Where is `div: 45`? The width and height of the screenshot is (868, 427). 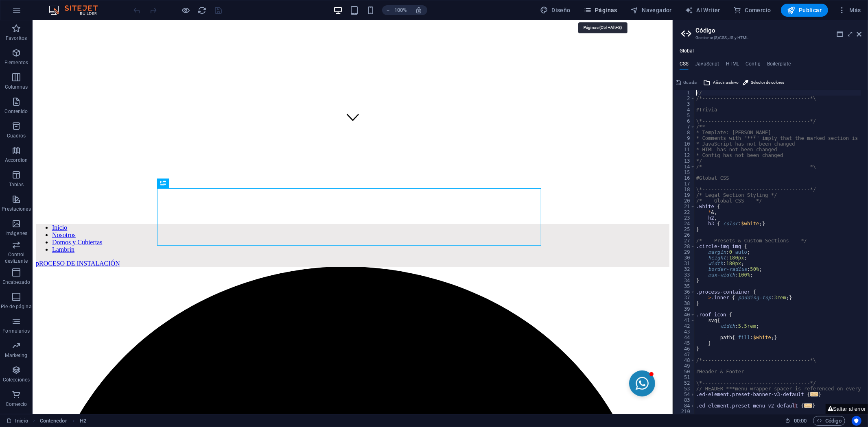 div: 45 is located at coordinates (684, 343).